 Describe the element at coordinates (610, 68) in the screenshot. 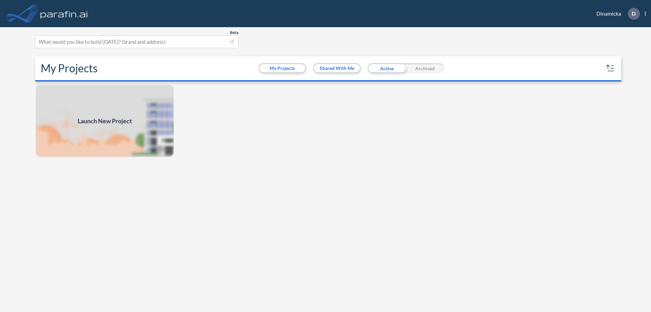

I see `button: sort` at that location.